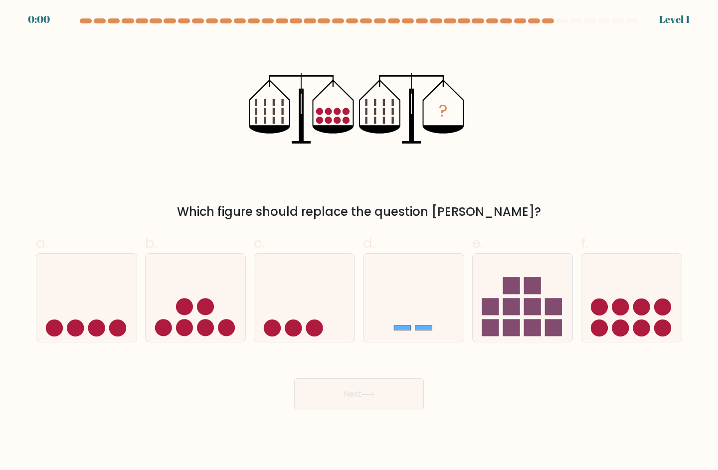 The image size is (718, 470). Describe the element at coordinates (369, 243) in the screenshot. I see `span: d.` at that location.